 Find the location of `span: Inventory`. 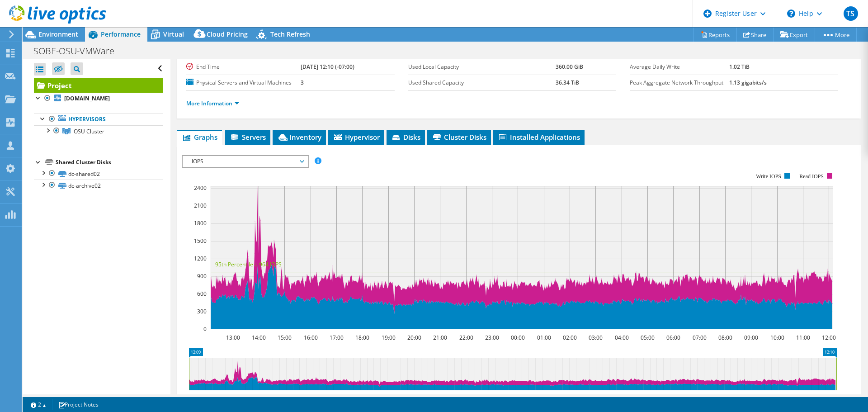

span: Inventory is located at coordinates (299, 137).